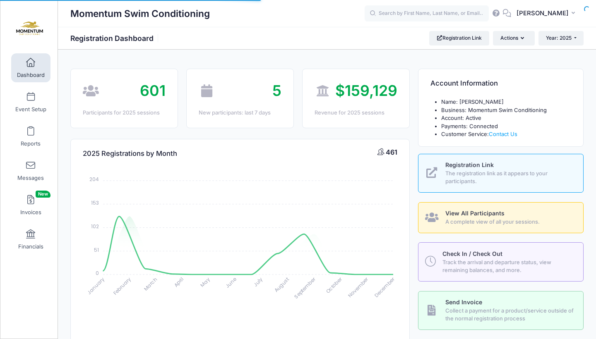 This screenshot has width=596, height=339. I want to click on span: Check In / Check Out, so click(472, 254).